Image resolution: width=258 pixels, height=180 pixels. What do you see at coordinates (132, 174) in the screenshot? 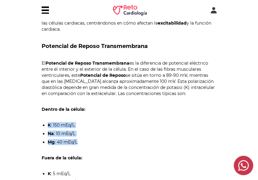
I see `li: : 5 mEq/L` at bounding box center [132, 174].